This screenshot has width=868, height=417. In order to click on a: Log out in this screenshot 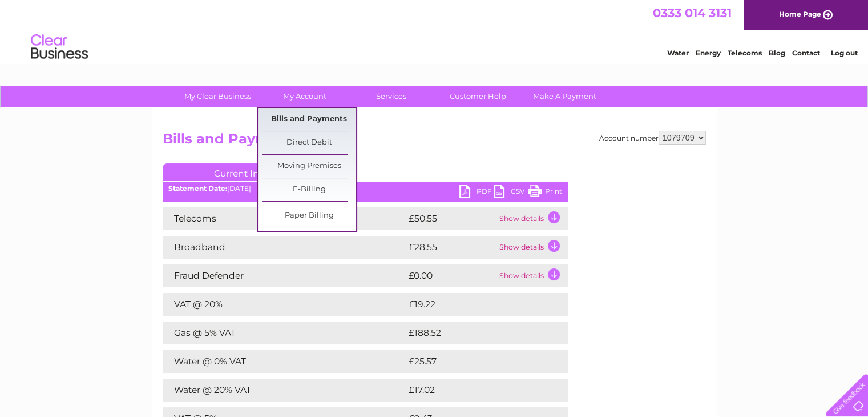, I will do `click(843, 52)`.